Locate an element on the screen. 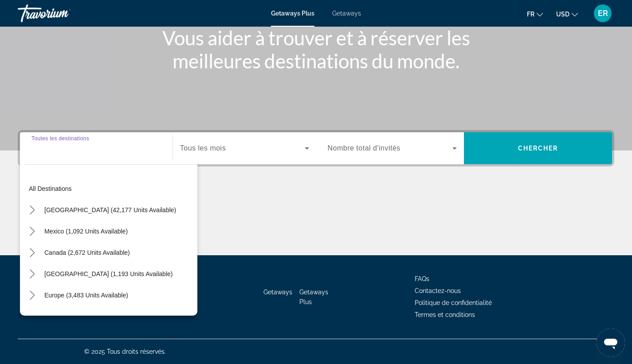 The height and width of the screenshot is (364, 632). button: Select destination: United States (42,177 units available) is located at coordinates (110, 210).